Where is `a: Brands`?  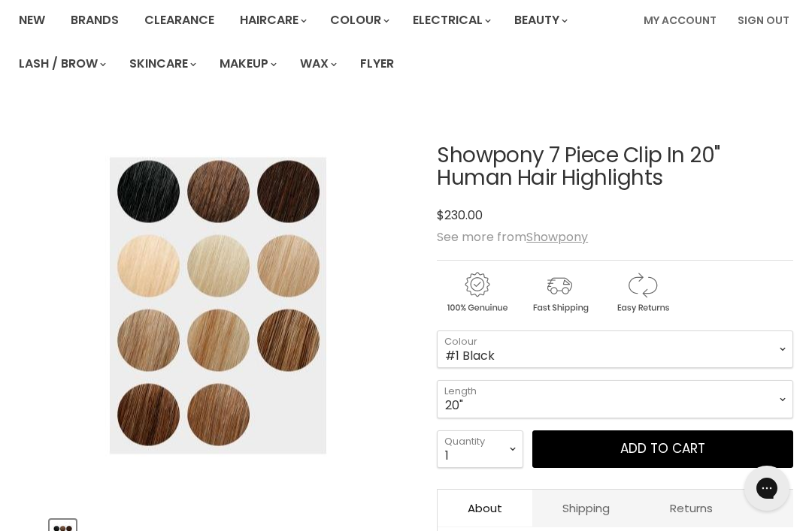 a: Brands is located at coordinates (94, 20).